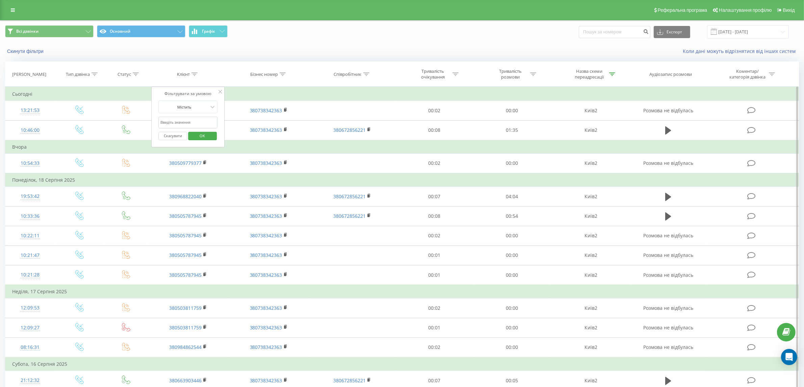 The width and height of the screenshot is (804, 387). I want to click on div: 10:33:36, so click(30, 216).